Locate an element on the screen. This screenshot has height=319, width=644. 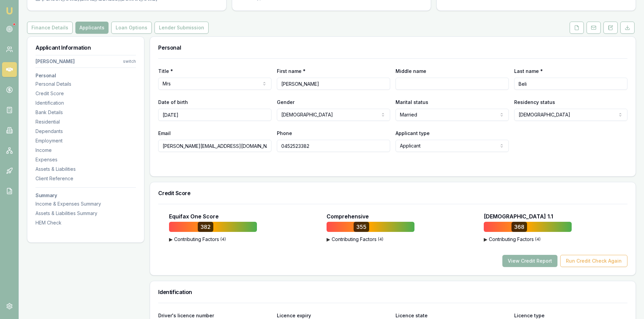
div: 382 is located at coordinates (205, 227).